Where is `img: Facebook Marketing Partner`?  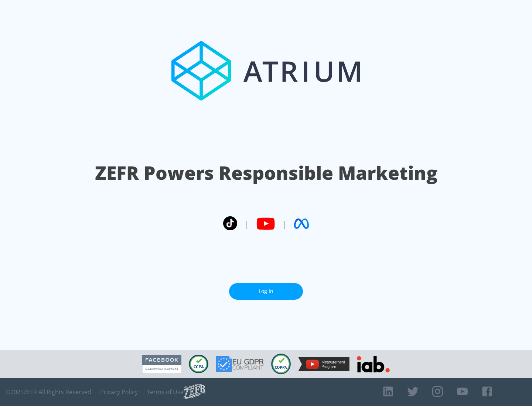
img: Facebook Marketing Partner is located at coordinates (162, 364).